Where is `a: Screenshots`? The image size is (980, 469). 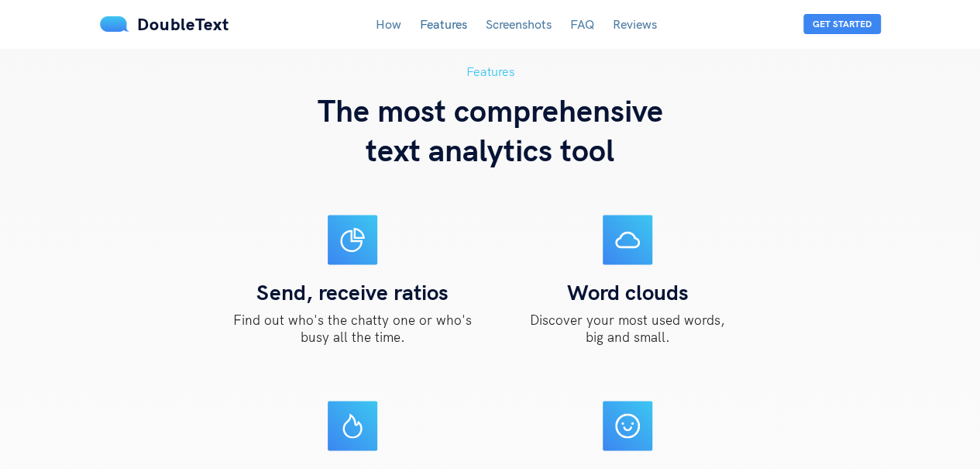 a: Screenshots is located at coordinates (518, 24).